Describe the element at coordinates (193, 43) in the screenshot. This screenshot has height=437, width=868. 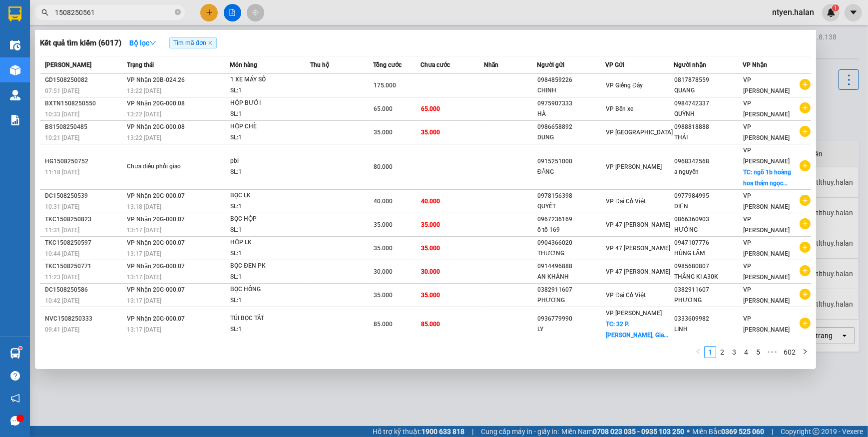
I see `span: Tìm mã đơn` at that location.